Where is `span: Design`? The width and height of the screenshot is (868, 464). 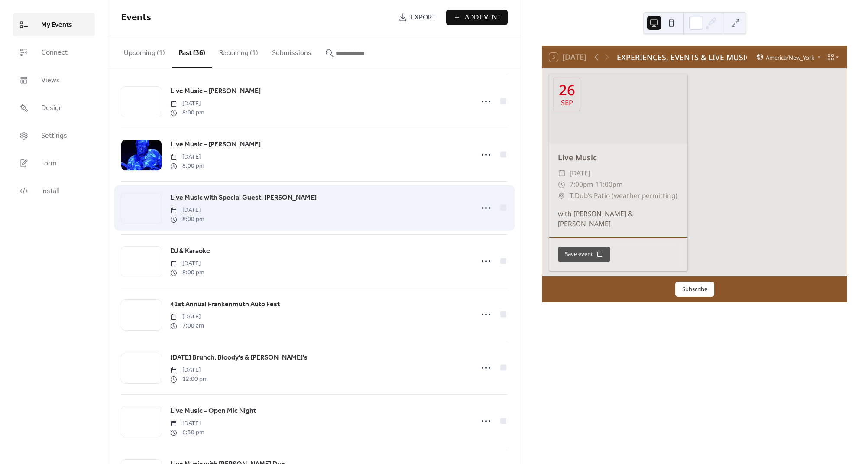 span: Design is located at coordinates (52, 108).